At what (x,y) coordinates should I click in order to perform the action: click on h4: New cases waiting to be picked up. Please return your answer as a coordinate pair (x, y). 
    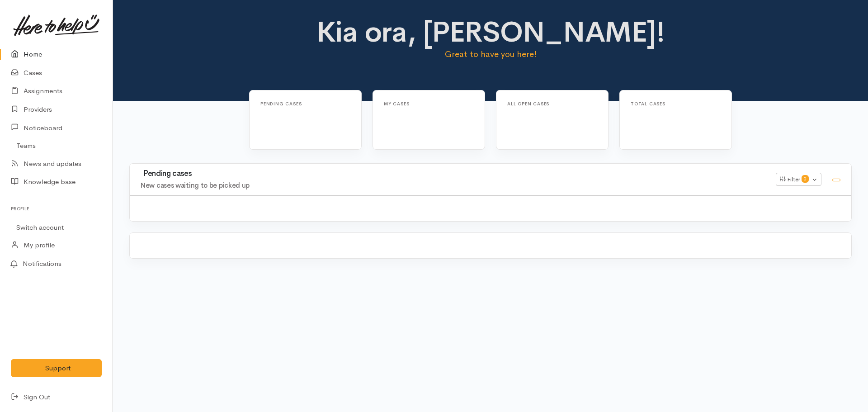
    Looking at the image, I should click on (452, 185).